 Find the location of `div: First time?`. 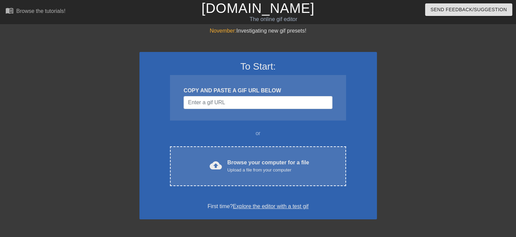

div: First time? is located at coordinates (258, 206).